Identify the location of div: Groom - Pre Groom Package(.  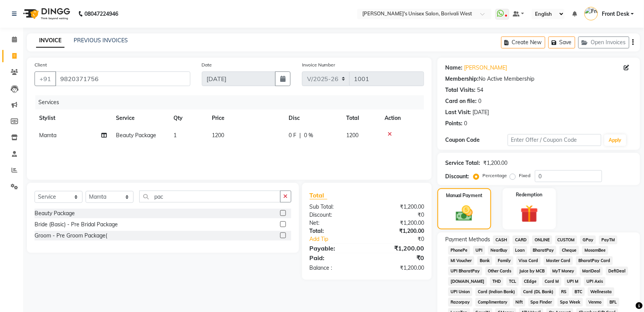
(71, 236).